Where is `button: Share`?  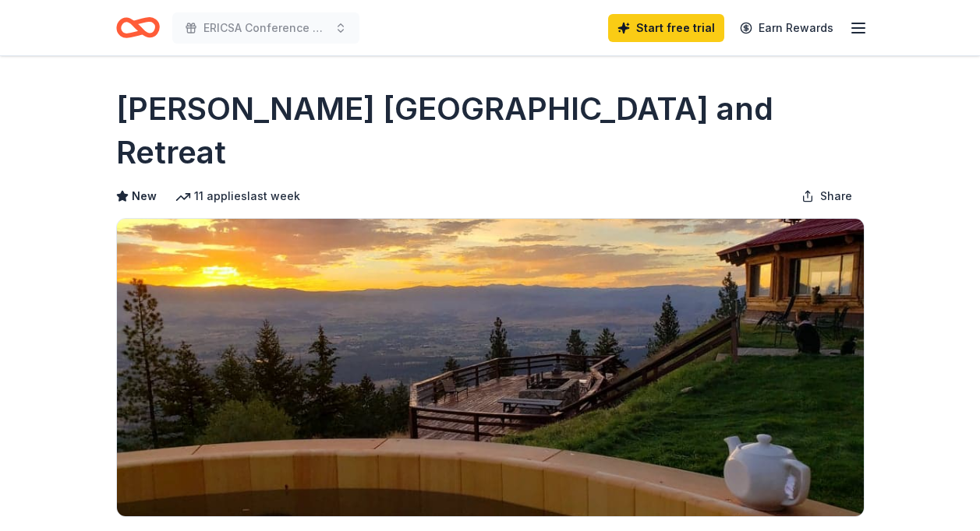
button: Share is located at coordinates (826, 196).